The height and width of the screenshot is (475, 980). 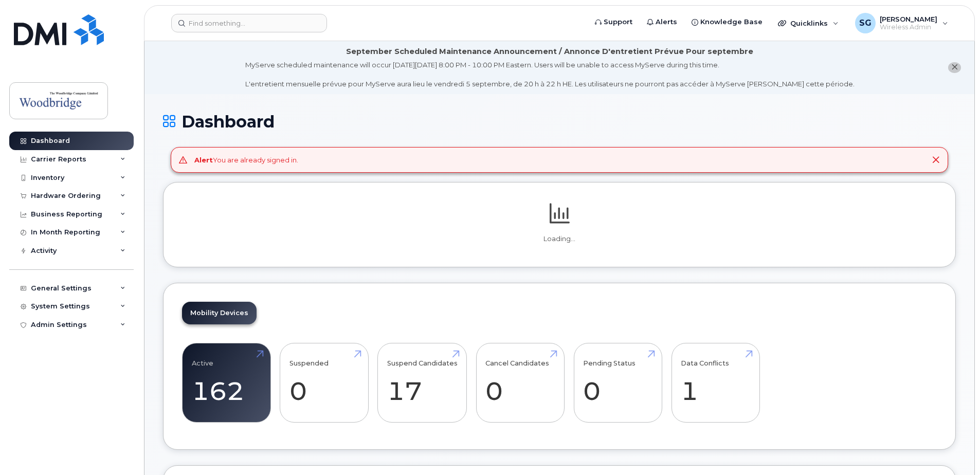 I want to click on a: Suspended 0, so click(x=324, y=383).